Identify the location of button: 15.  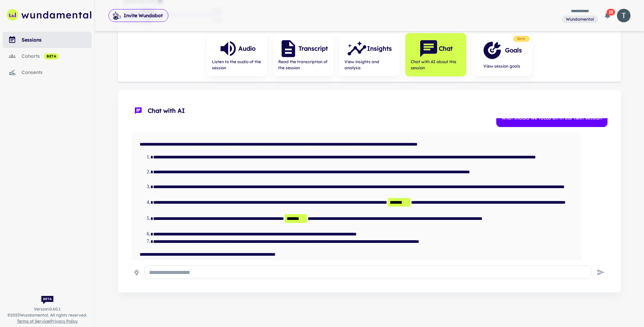
(608, 16).